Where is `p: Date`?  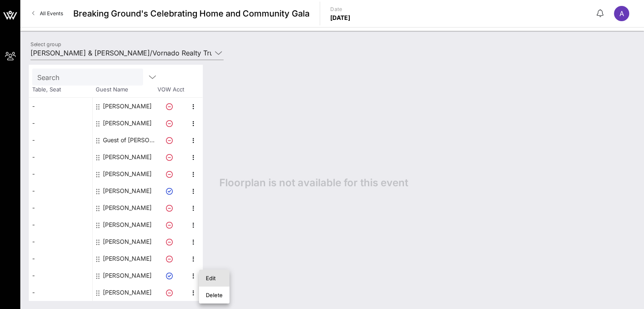
p: Date is located at coordinates (340, 9).